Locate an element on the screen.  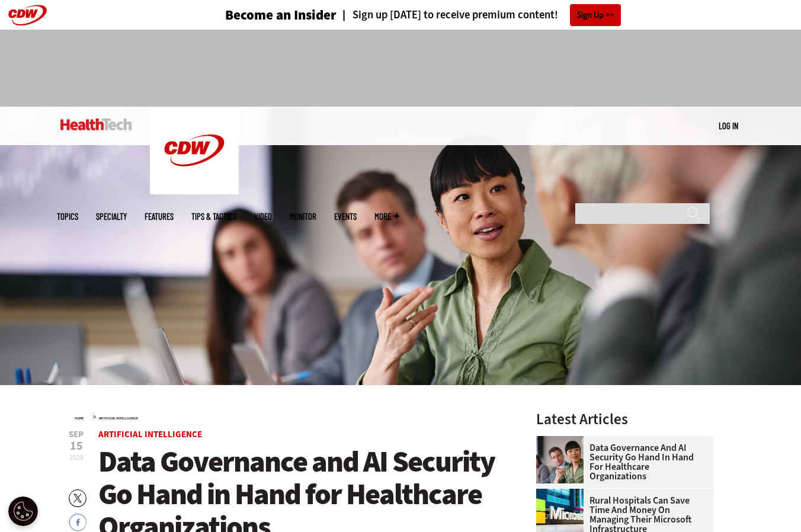
a: Become an Insider is located at coordinates (258, 15).